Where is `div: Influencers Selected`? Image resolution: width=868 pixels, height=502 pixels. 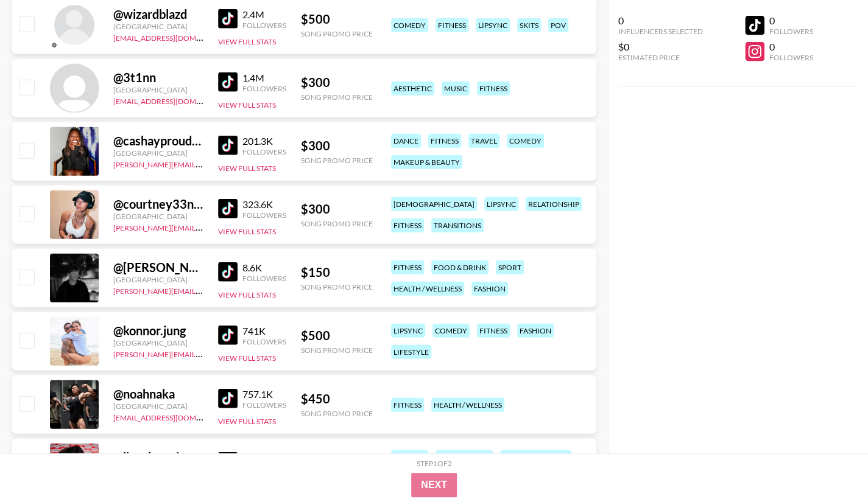 div: Influencers Selected is located at coordinates (660, 31).